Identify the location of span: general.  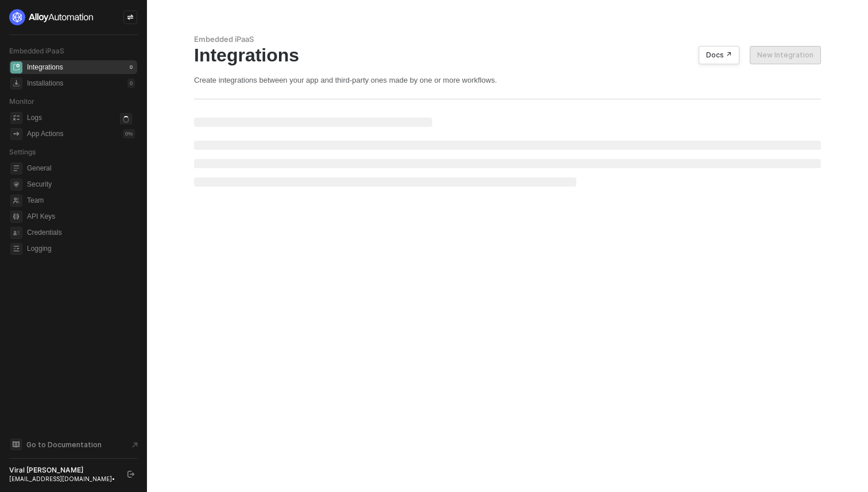
(16, 168).